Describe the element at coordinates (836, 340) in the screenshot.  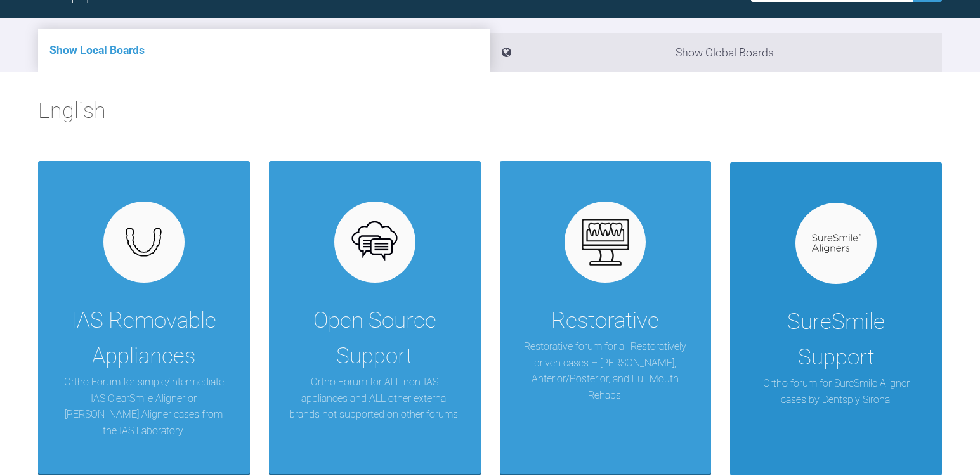
I see `div: SureSmile Support` at that location.